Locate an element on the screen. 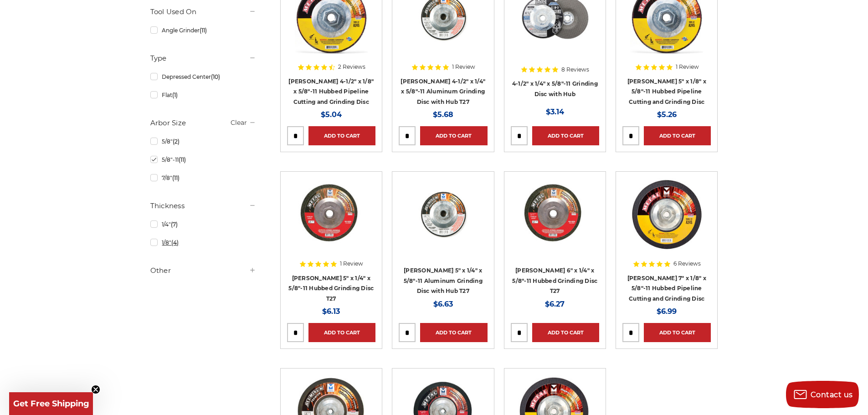 This screenshot has width=868, height=415. img: 5" aluminum grinding wheel with hub is located at coordinates (443, 215).